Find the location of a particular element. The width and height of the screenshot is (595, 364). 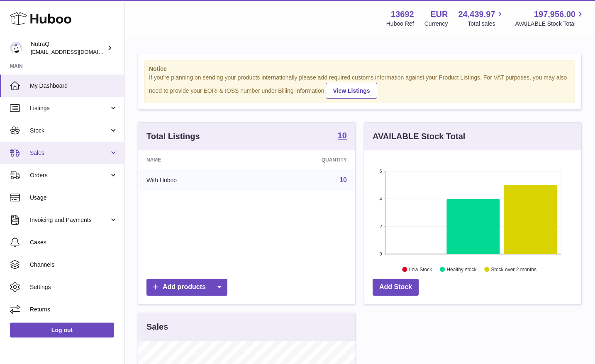

text: 2 is located at coordinates (380, 226).